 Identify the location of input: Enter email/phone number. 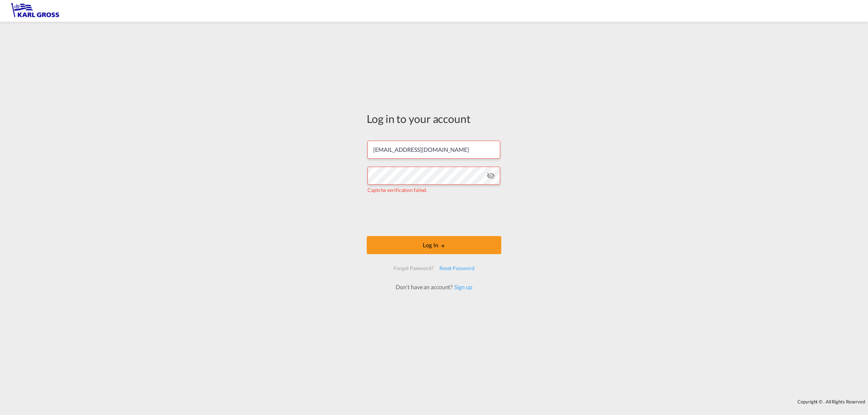
(433, 150).